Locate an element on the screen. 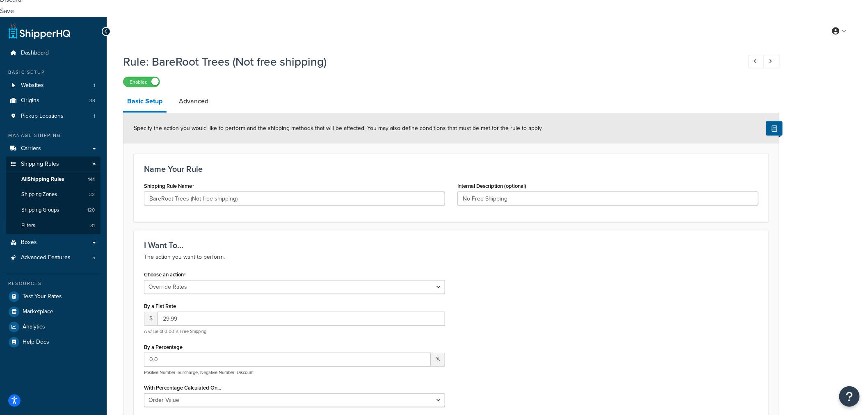  span: Analytics is located at coordinates (33, 327).